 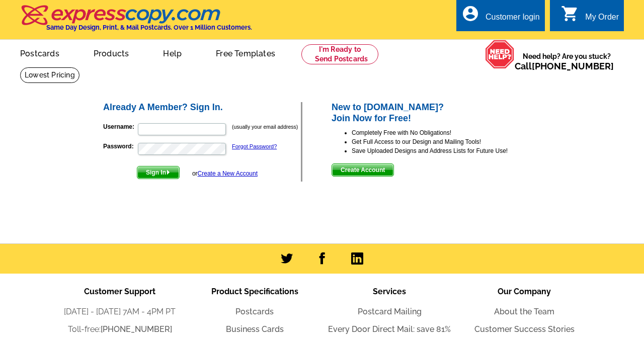 What do you see at coordinates (362, 170) in the screenshot?
I see `button: Create Account` at bounding box center [362, 170].